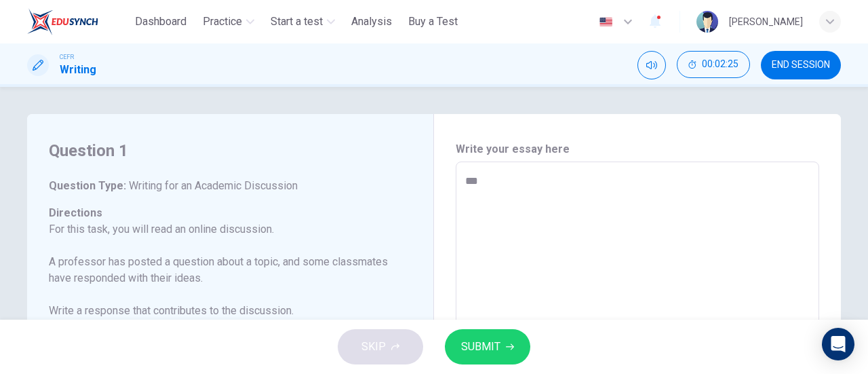  What do you see at coordinates (713, 65) in the screenshot?
I see `div: Hide` at bounding box center [713, 65].